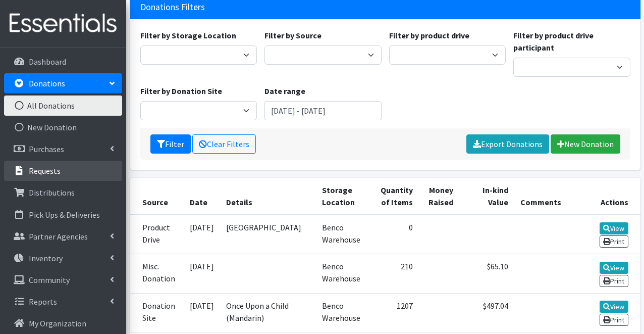  I want to click on a: Distributions, so click(63, 192).